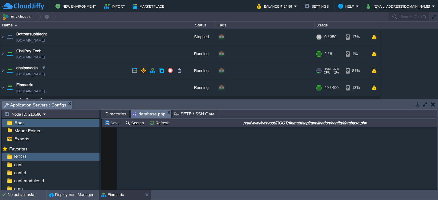 The width and height of the screenshot is (438, 200). What do you see at coordinates (19, 123) in the screenshot?
I see `span: Root` at bounding box center [19, 123].